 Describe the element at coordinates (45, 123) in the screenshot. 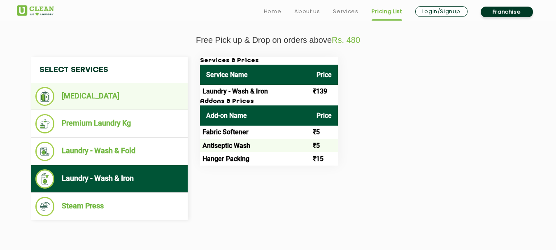

I see `img: Premium Laundry Kg` at that location.